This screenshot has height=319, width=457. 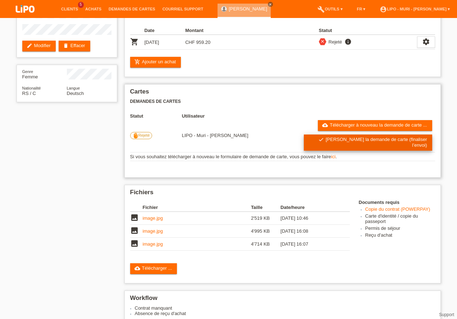 What do you see at coordinates (156, 62) in the screenshot?
I see `a: add_shopping_cartAjouter un achat` at bounding box center [156, 62].